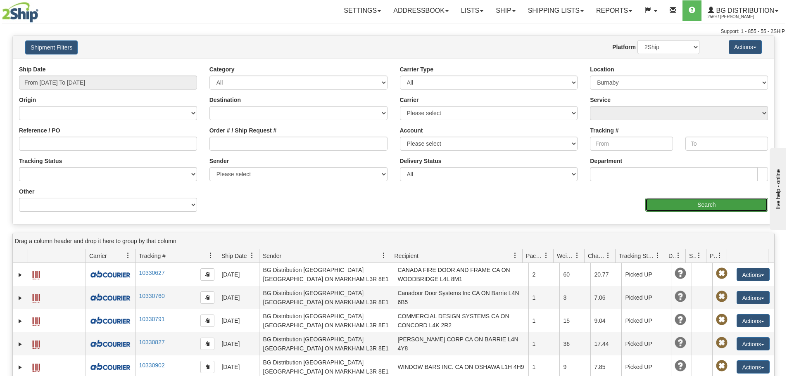 The image size is (787, 376). Describe the element at coordinates (606, 161) in the screenshot. I see `label: Department` at that location.